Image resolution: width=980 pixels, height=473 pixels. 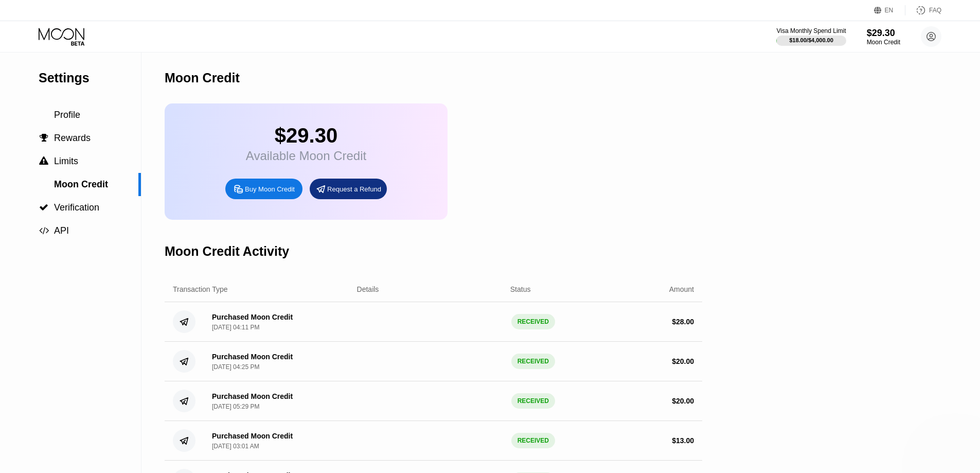 What do you see at coordinates (810, 30) in the screenshot?
I see `div: Visa Monthly Spend Limit` at bounding box center [810, 30].